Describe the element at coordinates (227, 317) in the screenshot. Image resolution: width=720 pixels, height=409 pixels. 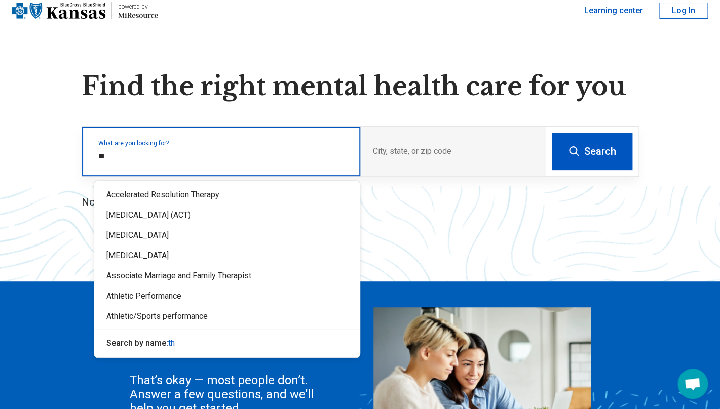
I see `div: Athletic/Sports performance` at that location.